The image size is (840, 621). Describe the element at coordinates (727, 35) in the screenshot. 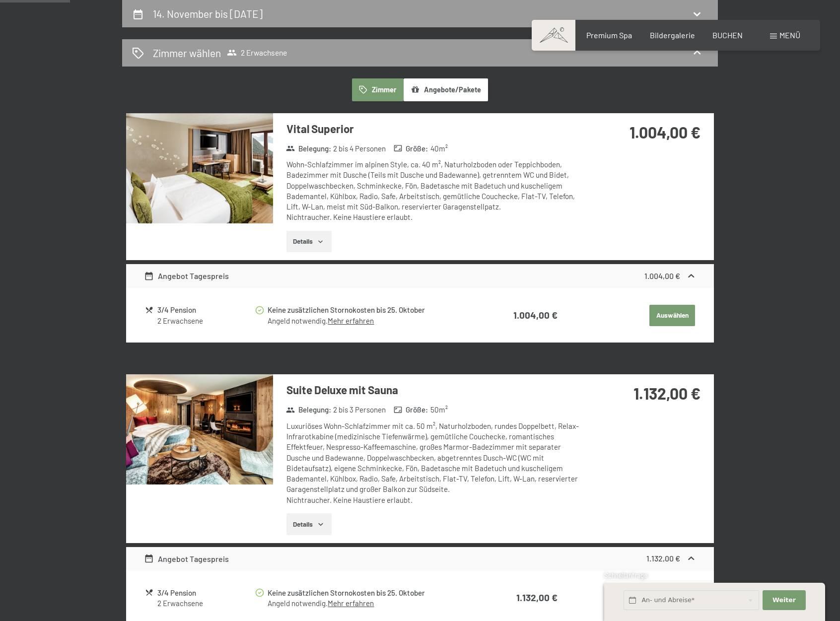

I see `a: BUCHEN` at that location.